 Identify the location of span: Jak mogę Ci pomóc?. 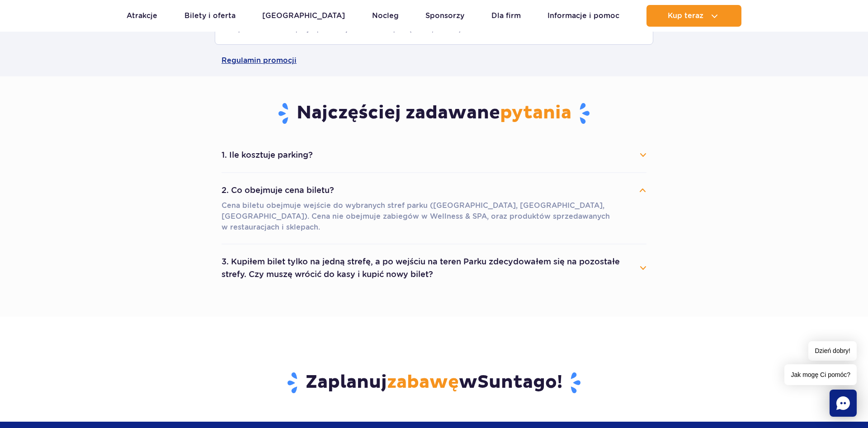
(820, 375).